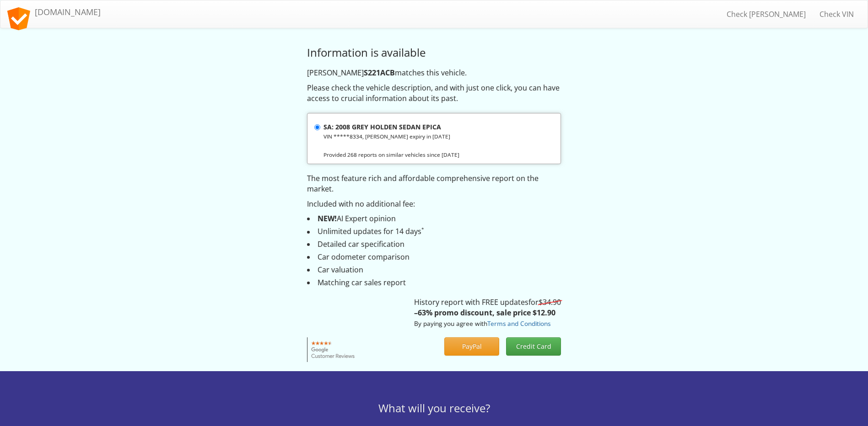  What do you see at coordinates (434, 408) in the screenshot?
I see `h3: What will you receive?` at bounding box center [434, 408].